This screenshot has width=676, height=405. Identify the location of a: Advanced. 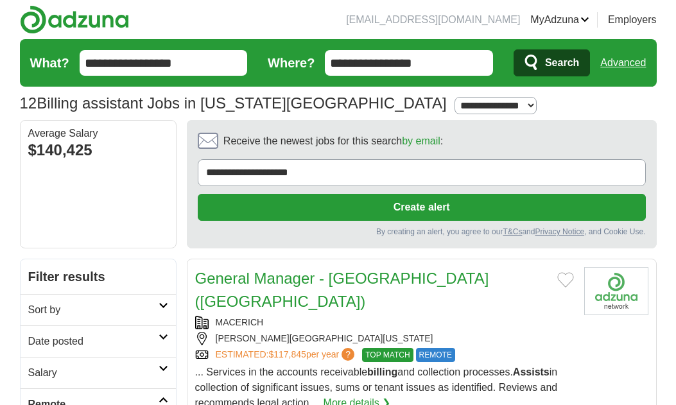
(623, 63).